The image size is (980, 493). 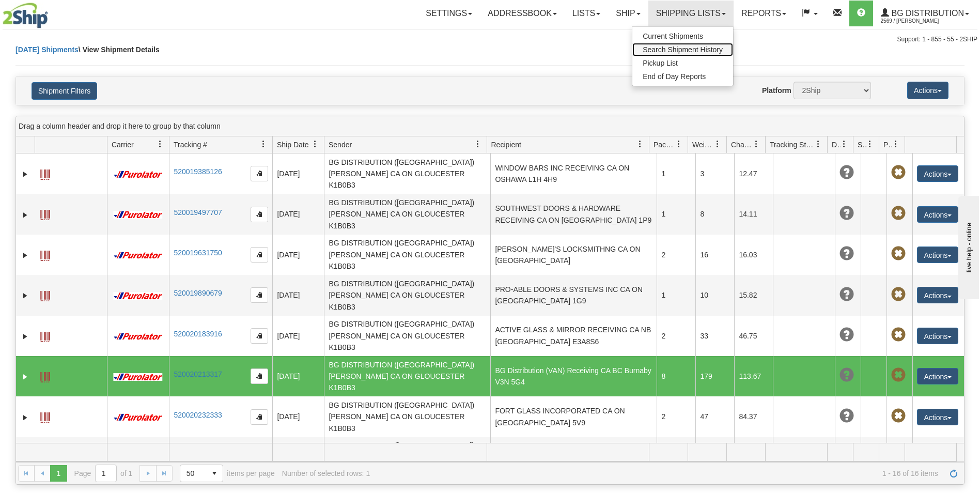 I want to click on a: Ship, so click(x=628, y=13).